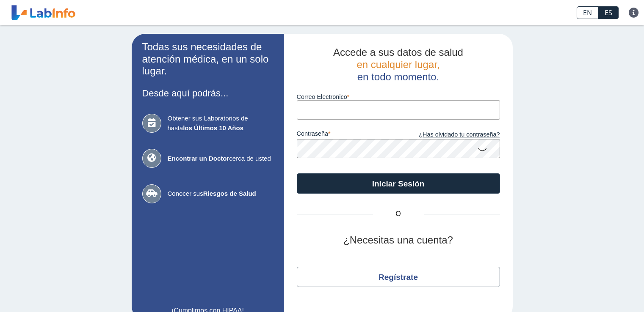 This screenshot has height=312, width=644. Describe the element at coordinates (208, 93) in the screenshot. I see `h3: Desde aquí podrás...` at that location.